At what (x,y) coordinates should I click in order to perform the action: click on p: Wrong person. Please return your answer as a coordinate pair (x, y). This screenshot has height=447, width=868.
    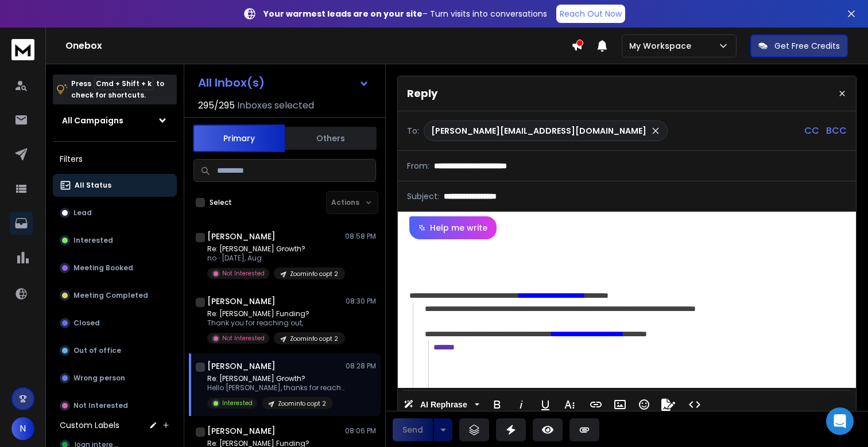
    Looking at the image, I should click on (99, 378).